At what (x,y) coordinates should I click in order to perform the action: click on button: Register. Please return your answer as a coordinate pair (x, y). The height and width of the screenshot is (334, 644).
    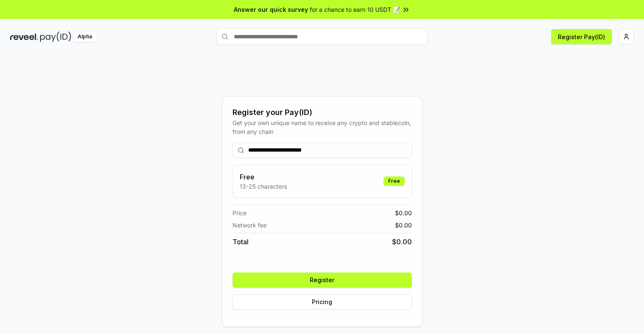
    Looking at the image, I should click on (322, 281).